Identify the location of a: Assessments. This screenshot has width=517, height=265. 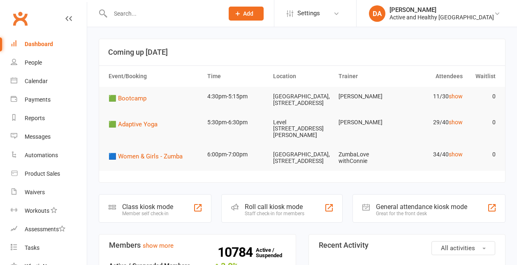
(49, 229).